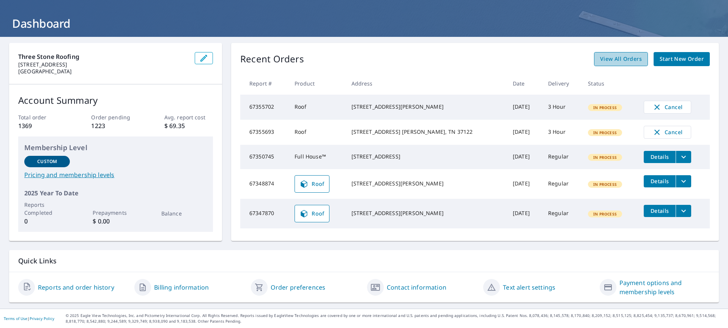 This screenshot has width=728, height=328. What do you see at coordinates (189, 126) in the screenshot?
I see `p: $ 69.35` at bounding box center [189, 126].